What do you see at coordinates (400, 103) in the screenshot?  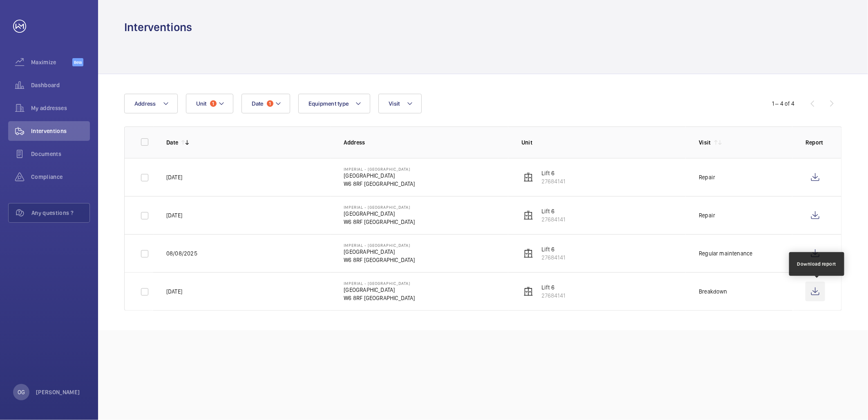 I see `button: Visit` at bounding box center [400, 103].